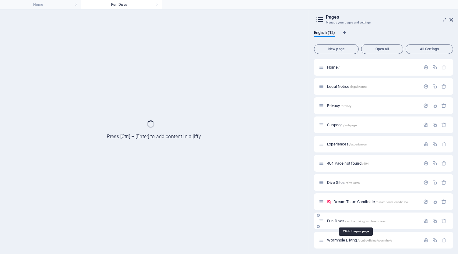 The width and height of the screenshot is (458, 254). I want to click on span: English (12), so click(324, 33).